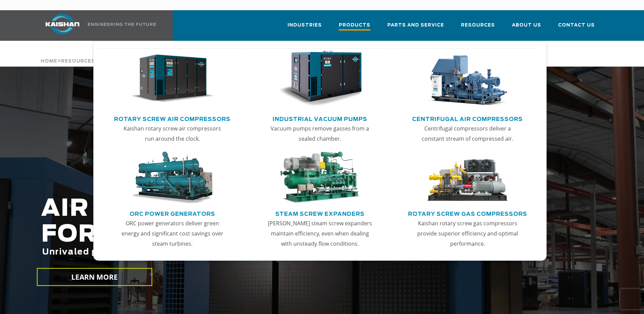  What do you see at coordinates (416, 25) in the screenshot?
I see `span: Parts and Service` at bounding box center [416, 25].